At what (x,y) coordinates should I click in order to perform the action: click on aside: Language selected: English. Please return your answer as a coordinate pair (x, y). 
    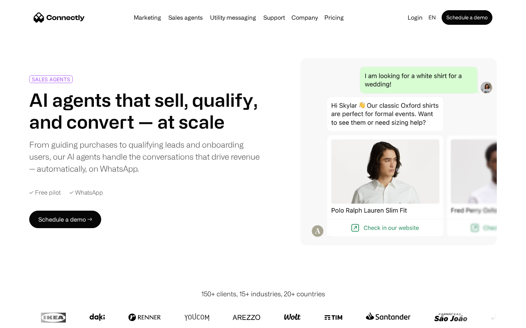
    Looking at the image, I should click on (26, 320).